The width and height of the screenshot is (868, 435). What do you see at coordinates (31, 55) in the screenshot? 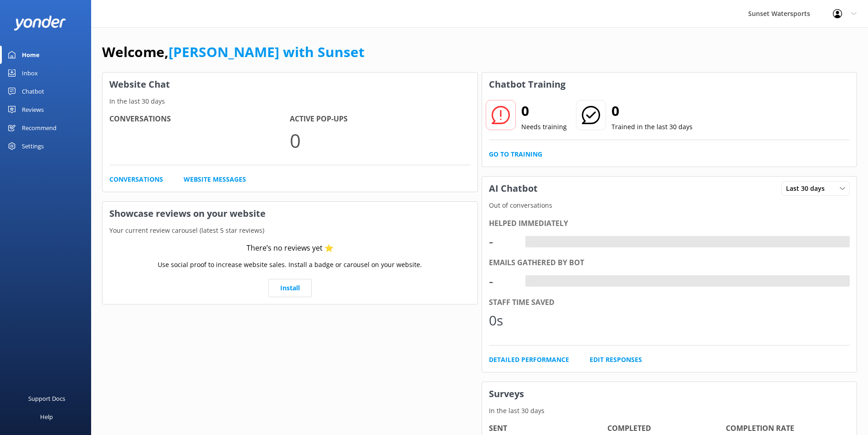
I see `div: Home` at bounding box center [31, 55].